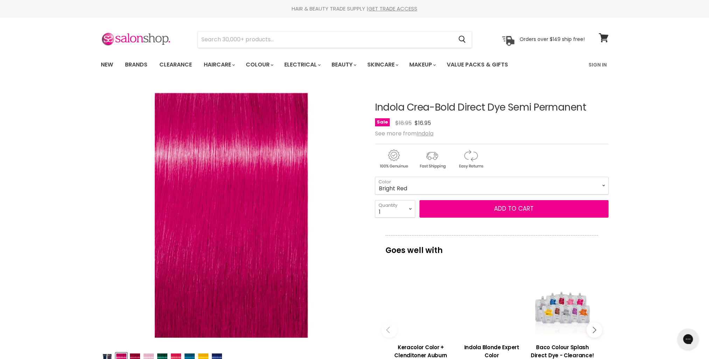 Image resolution: width=709 pixels, height=359 pixels. Describe the element at coordinates (403, 123) in the screenshot. I see `span: $18.95` at that location.